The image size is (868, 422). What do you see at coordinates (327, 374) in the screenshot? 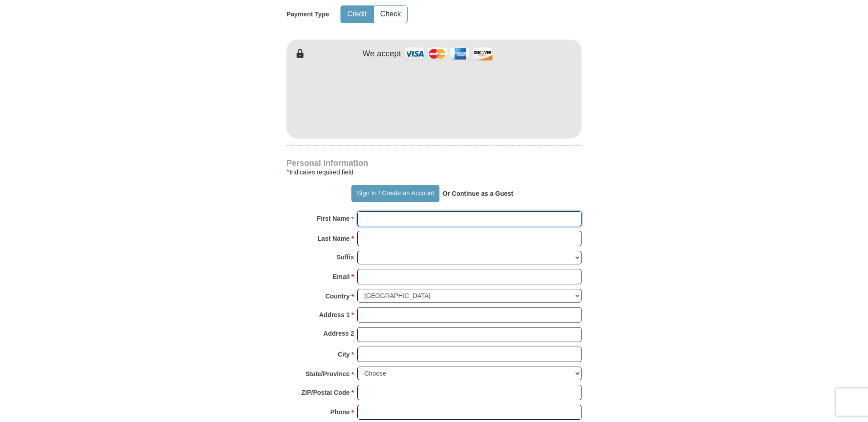
I see `strong: State/Province` at bounding box center [327, 374].